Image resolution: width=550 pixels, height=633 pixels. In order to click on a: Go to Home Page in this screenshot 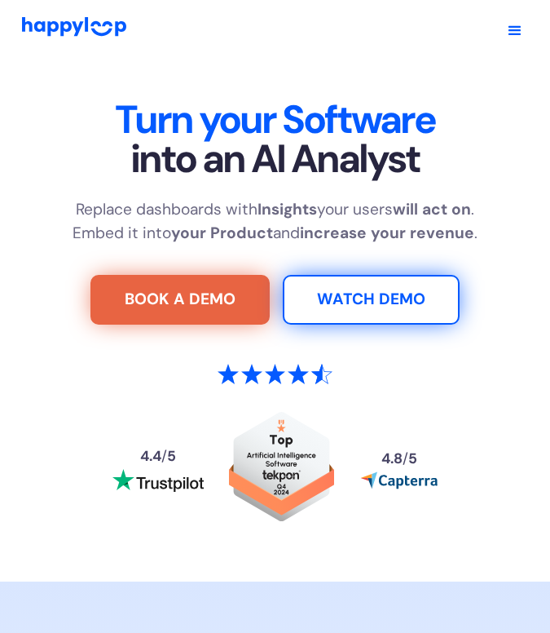, I will do `click(74, 30)`.